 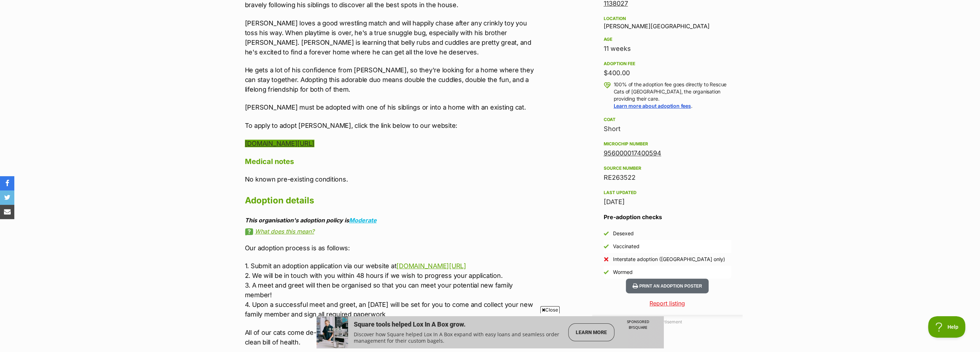 What do you see at coordinates (324, 11) in the screenshot?
I see `span: Square` at bounding box center [324, 11].